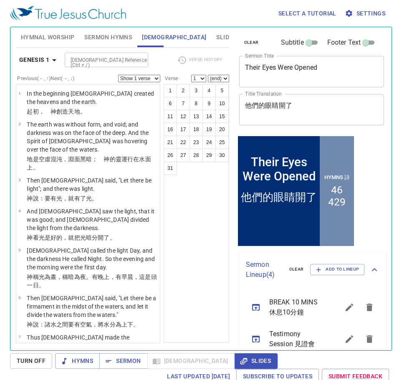  I want to click on button: 17, so click(183, 129).